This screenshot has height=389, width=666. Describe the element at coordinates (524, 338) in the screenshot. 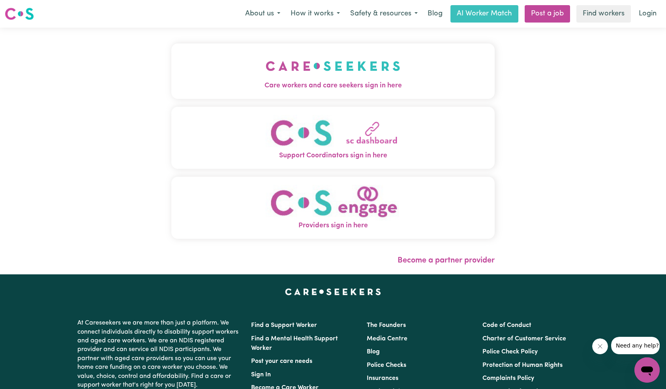

I see `a: Charter of Customer Service` at that location.